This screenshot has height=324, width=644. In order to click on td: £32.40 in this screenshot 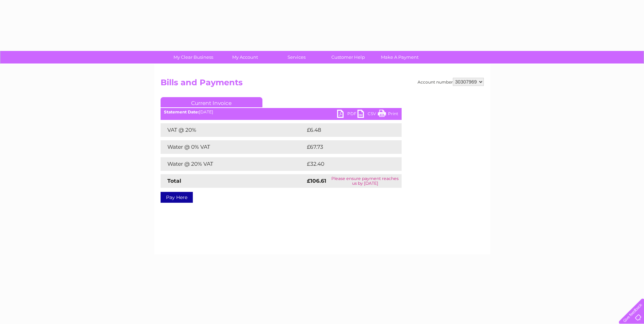, I will do `click(347, 164)`.